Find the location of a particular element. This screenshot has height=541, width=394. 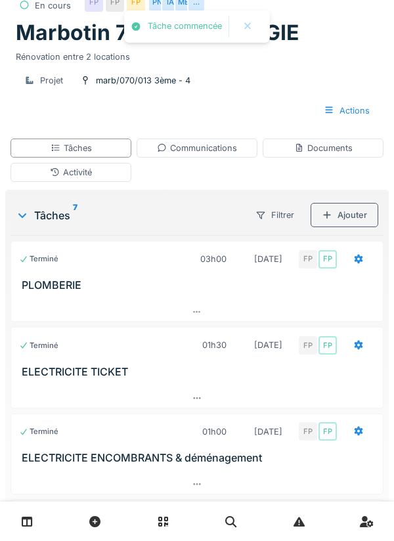

div: Communications is located at coordinates (197, 148).